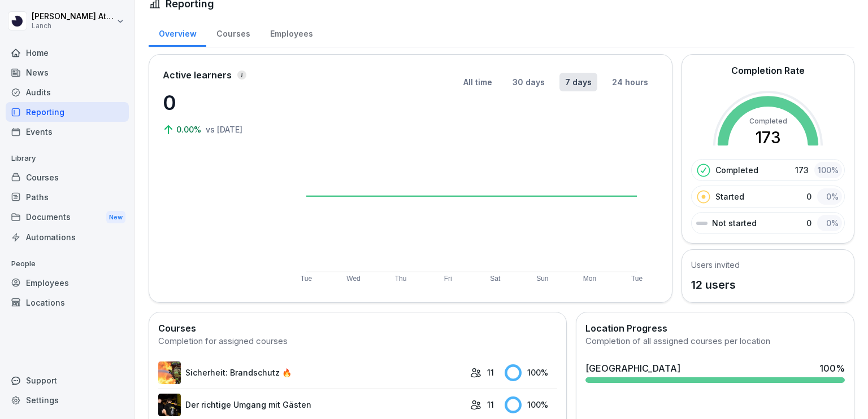 This screenshot has width=868, height=419. I want to click on h2: Location Progress, so click(715, 328).